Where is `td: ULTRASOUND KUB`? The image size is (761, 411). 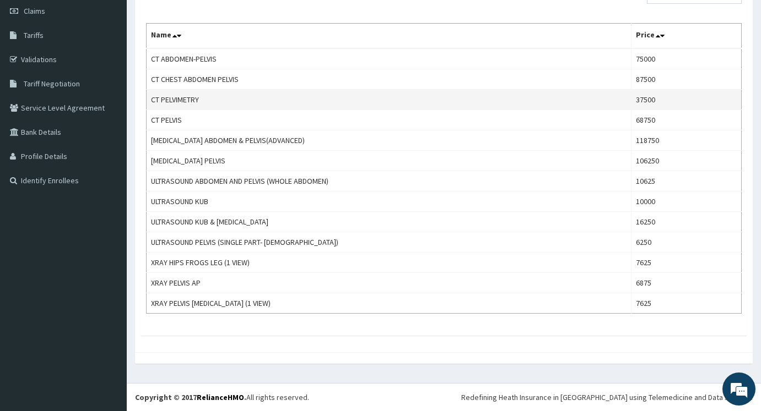 td: ULTRASOUND KUB is located at coordinates (389, 202).